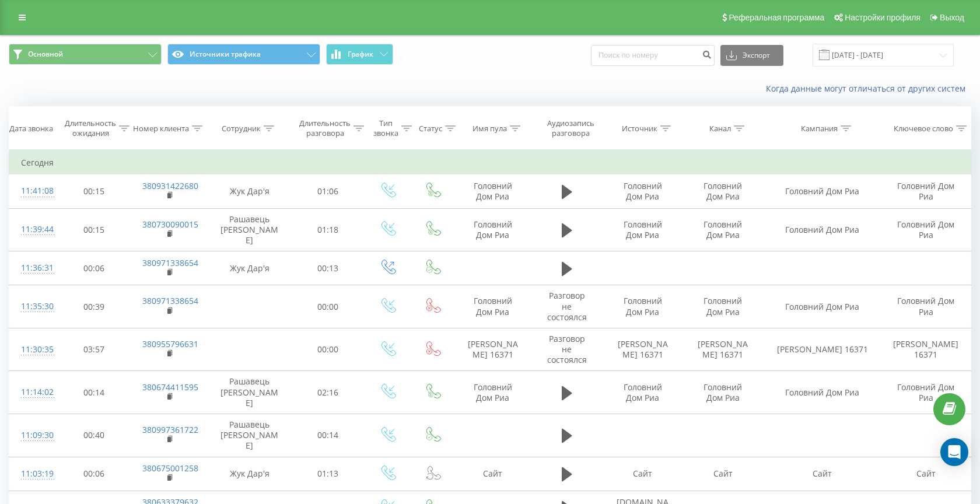 This screenshot has height=504, width=980. What do you see at coordinates (640, 128) in the screenshot?
I see `div: Источник` at bounding box center [640, 128].